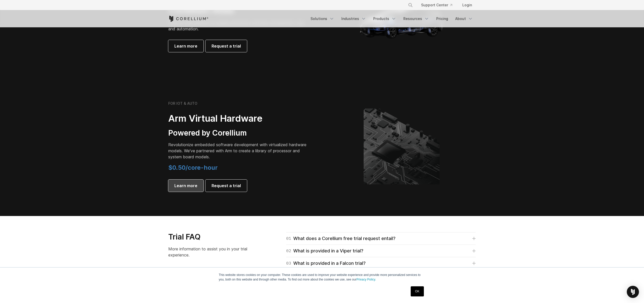  Describe the element at coordinates (381, 251) in the screenshot. I see `a: 02What is provided in a Viper trial?` at that location.